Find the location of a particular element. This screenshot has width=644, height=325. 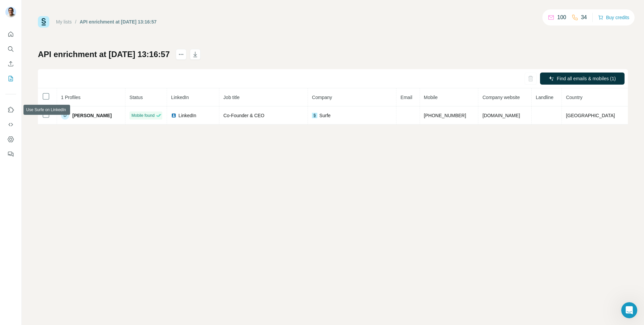

span: Surfe is located at coordinates (325, 116).